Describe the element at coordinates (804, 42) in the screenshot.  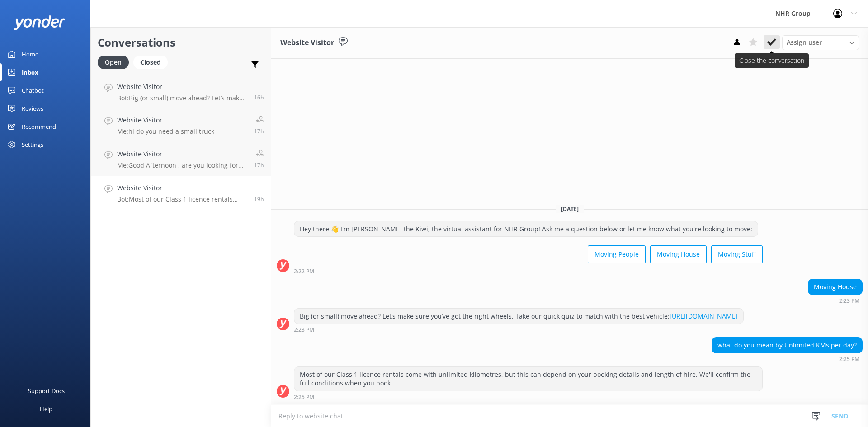
I see `span: Assign user` at that location.